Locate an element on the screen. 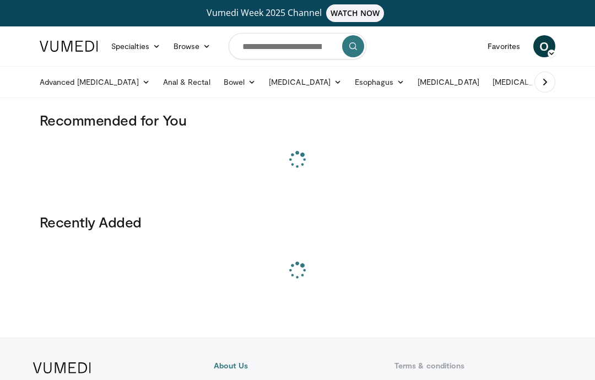  a: Favorites is located at coordinates (503, 46).